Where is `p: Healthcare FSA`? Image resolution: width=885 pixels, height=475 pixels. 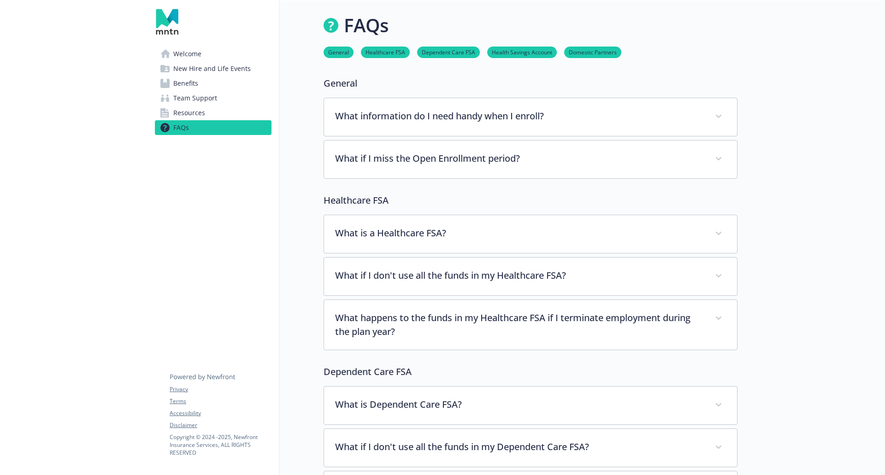 p: Healthcare FSA is located at coordinates (530, 200).